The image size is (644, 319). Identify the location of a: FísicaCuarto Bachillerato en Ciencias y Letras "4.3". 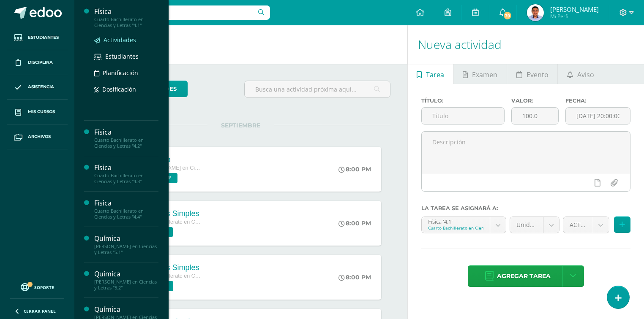
(126, 173).